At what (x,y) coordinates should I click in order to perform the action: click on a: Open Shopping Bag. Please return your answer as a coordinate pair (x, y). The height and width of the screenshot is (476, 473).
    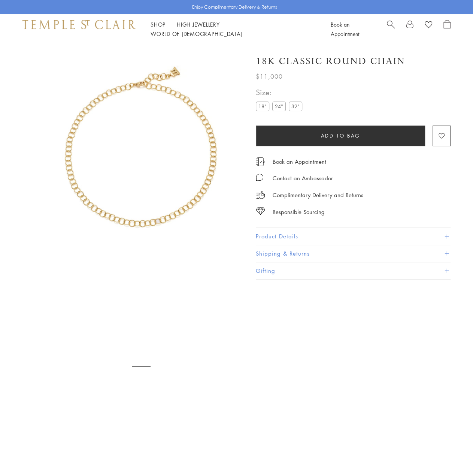
    Looking at the image, I should click on (447, 29).